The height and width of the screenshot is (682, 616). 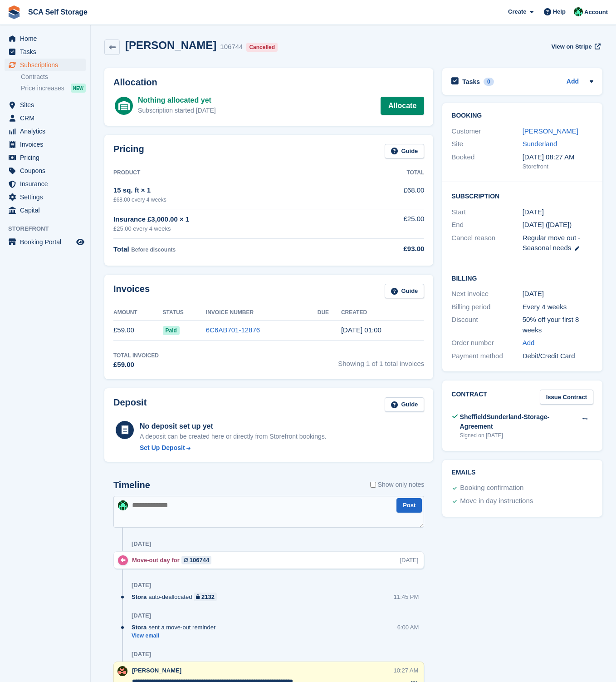 What do you see at coordinates (206, 596) in the screenshot?
I see `a: 2132` at bounding box center [206, 596].